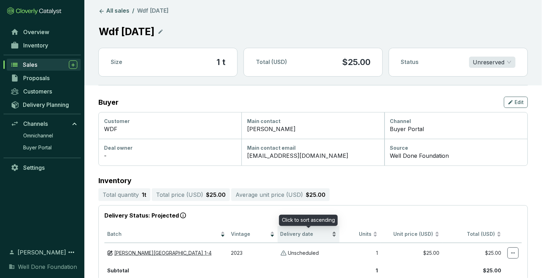  What do you see at coordinates (492, 270) in the screenshot?
I see `b: $25.00` at bounding box center [492, 270].